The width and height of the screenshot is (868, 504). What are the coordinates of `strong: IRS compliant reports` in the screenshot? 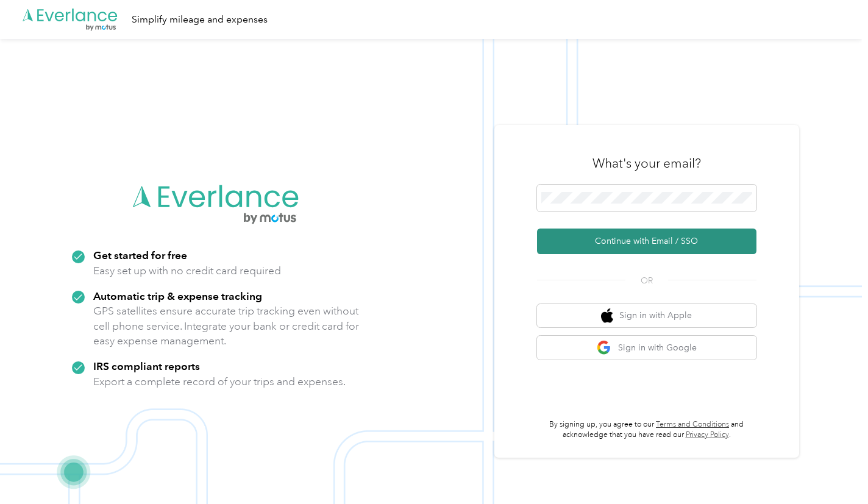 It's located at (146, 366).